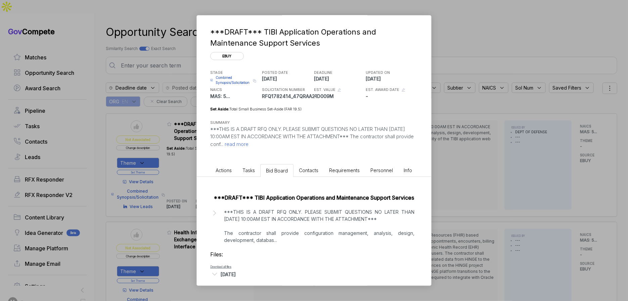 This screenshot has height=301, width=628. Describe the element at coordinates (221, 267) in the screenshot. I see `a: Download all files` at that location.